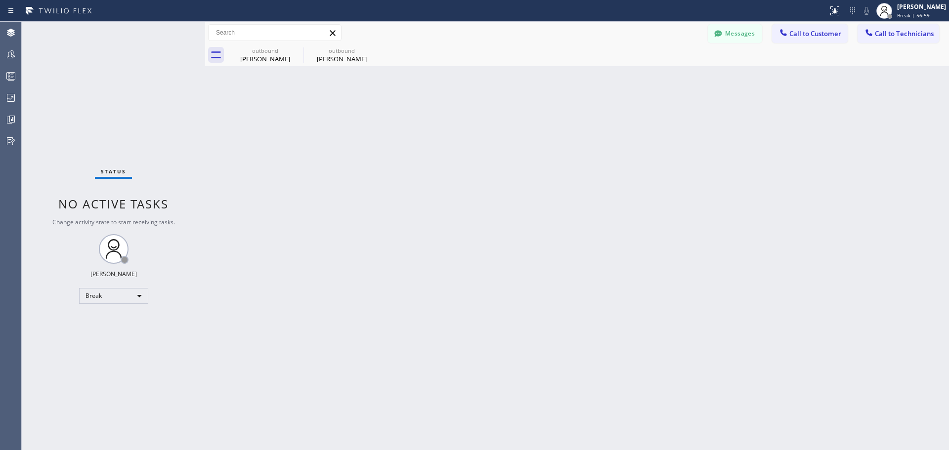  Describe the element at coordinates (810, 34) in the screenshot. I see `button: Call to Customer` at that location.